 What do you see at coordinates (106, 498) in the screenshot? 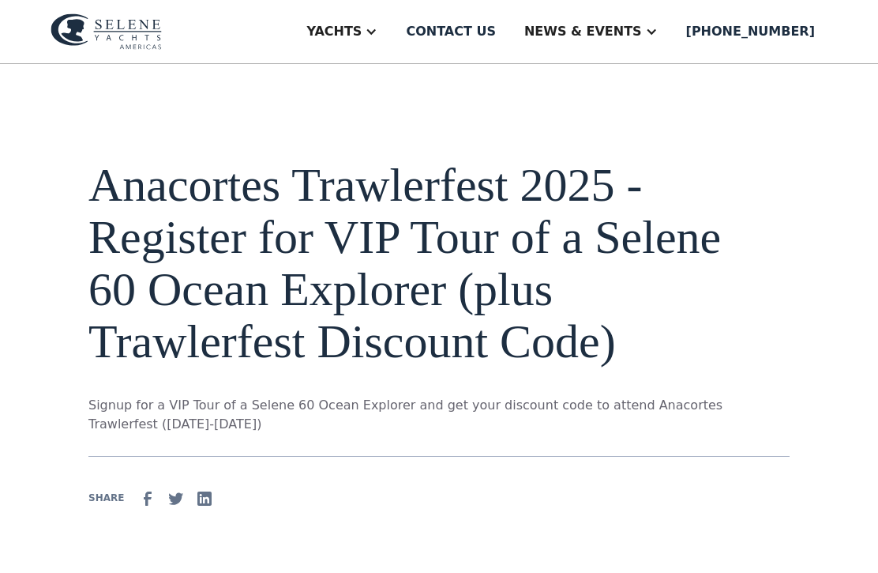
I see `div: SHARE` at bounding box center [106, 498].